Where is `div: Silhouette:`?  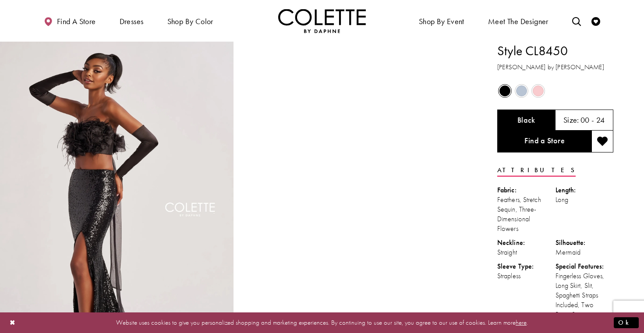 div: Silhouette: is located at coordinates (584, 243).